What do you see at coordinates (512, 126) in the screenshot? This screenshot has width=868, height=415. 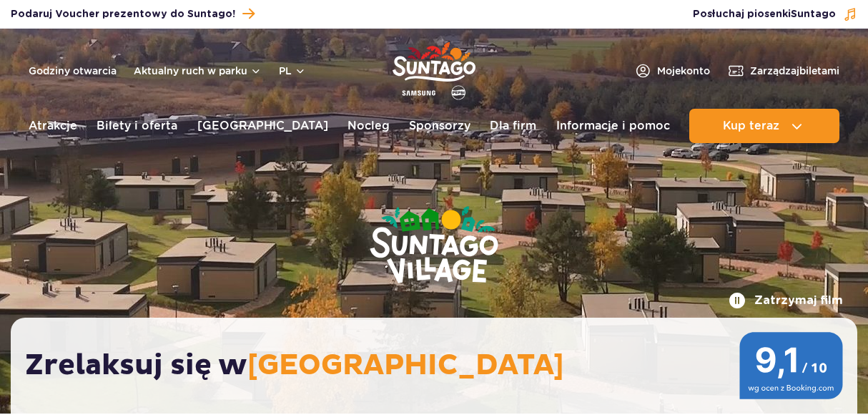 I see `a: Dla firm` at bounding box center [512, 126].